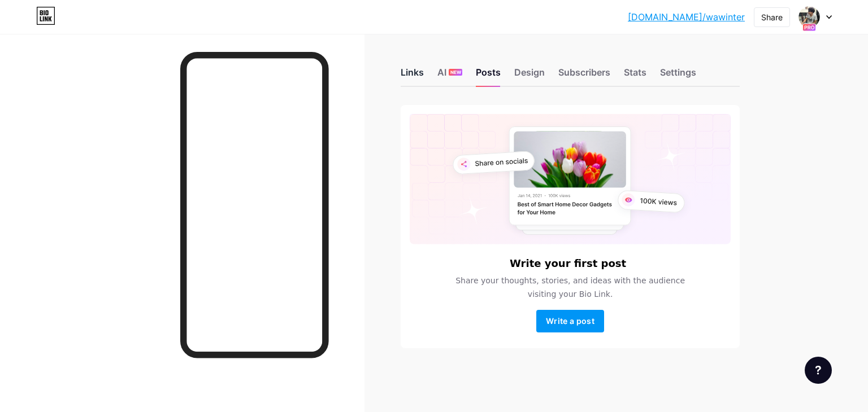  What do you see at coordinates (456, 73) in the screenshot?
I see `span: NEW` at bounding box center [456, 73].